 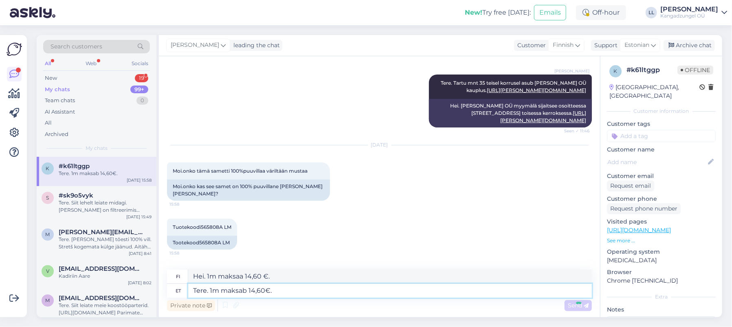 What do you see at coordinates (14, 49) in the screenshot?
I see `img: Askly Logo` at bounding box center [14, 49].